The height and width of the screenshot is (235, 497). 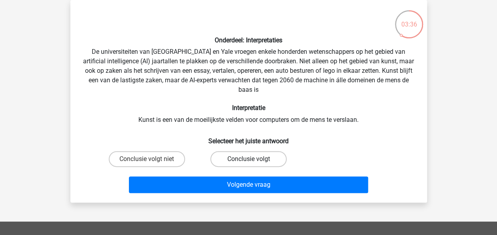 I want to click on h6: Onderdeel: Interpretaties, so click(x=249, y=40).